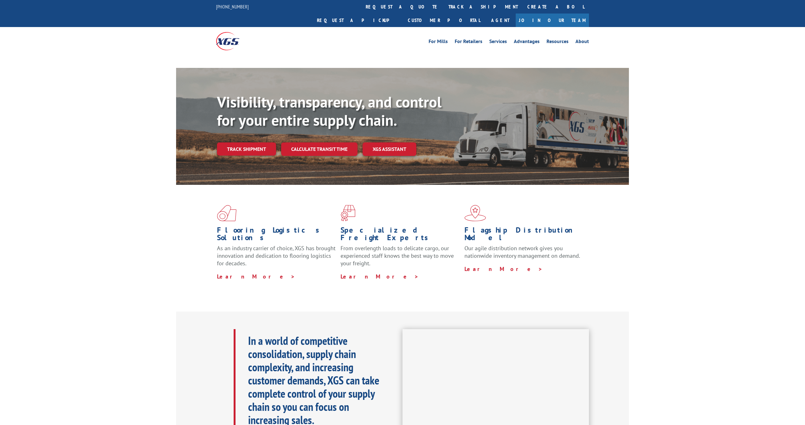 This screenshot has width=805, height=425. Describe the element at coordinates (552, 20) in the screenshot. I see `a: Join Our Team` at that location.